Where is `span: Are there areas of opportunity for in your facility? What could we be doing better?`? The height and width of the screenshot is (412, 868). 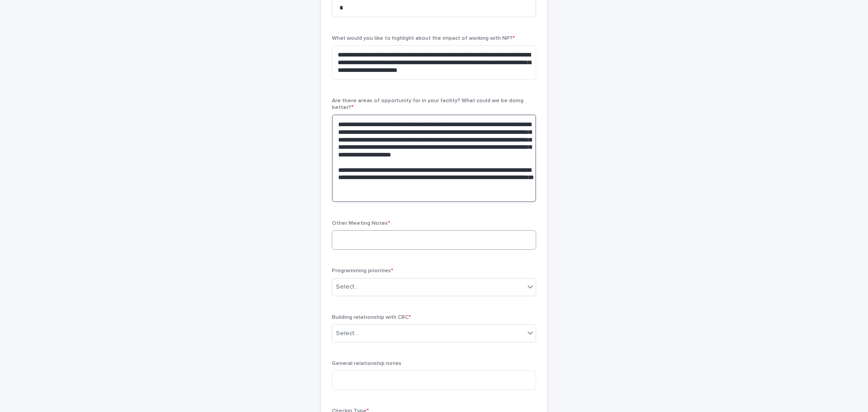
span: Are there areas of opportunity for in your facility? What could we be doing better? is located at coordinates (427, 104).